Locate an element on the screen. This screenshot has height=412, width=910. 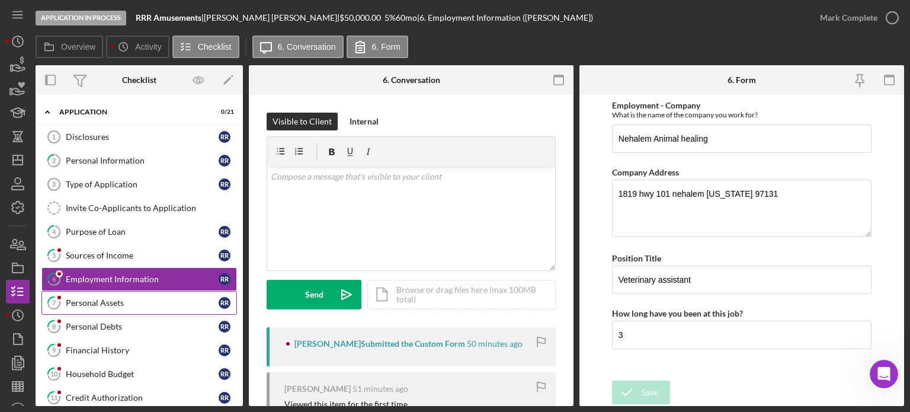
label: Activity is located at coordinates (148, 47).